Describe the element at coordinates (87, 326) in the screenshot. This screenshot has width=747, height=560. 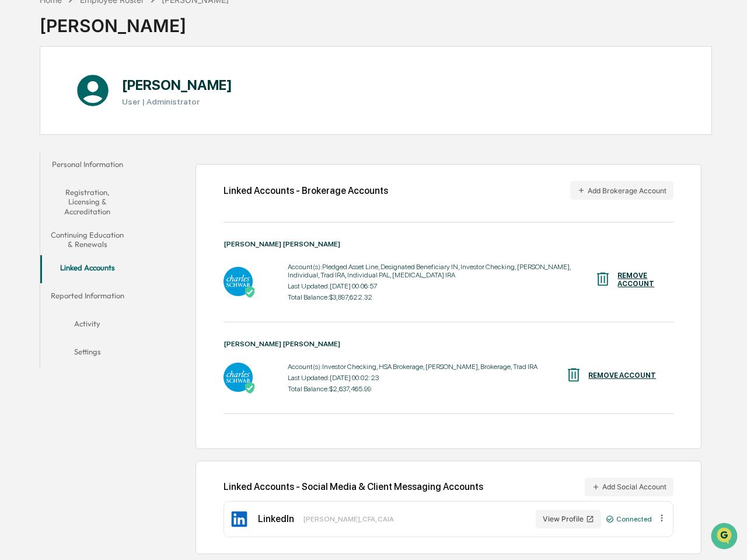
I see `button: Activity` at that location.